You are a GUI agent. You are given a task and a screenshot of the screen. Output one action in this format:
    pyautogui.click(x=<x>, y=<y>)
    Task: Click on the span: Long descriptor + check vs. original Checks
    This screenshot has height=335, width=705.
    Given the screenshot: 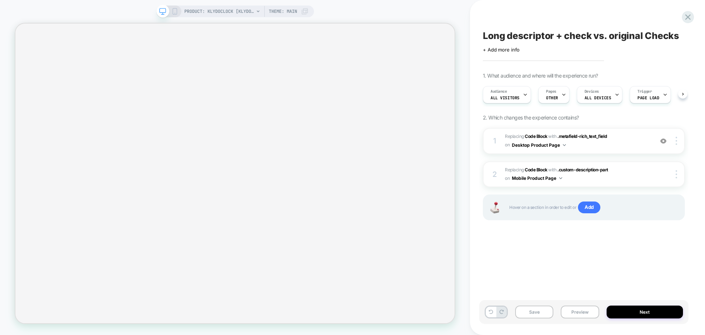 What is the action you would take?
    pyautogui.click(x=581, y=36)
    